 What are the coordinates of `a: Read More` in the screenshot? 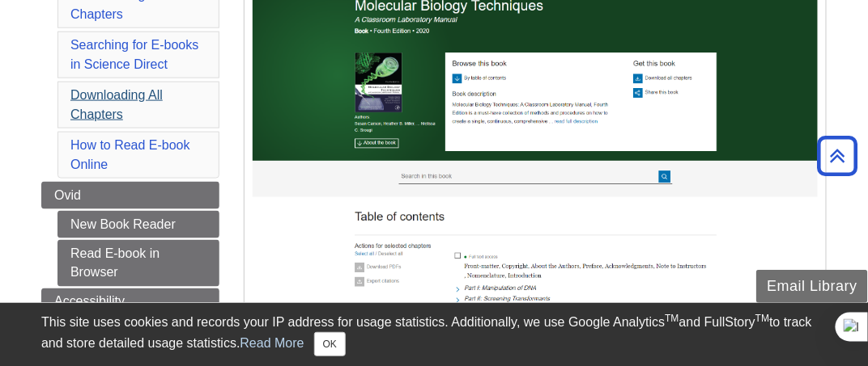 It's located at (271, 343).